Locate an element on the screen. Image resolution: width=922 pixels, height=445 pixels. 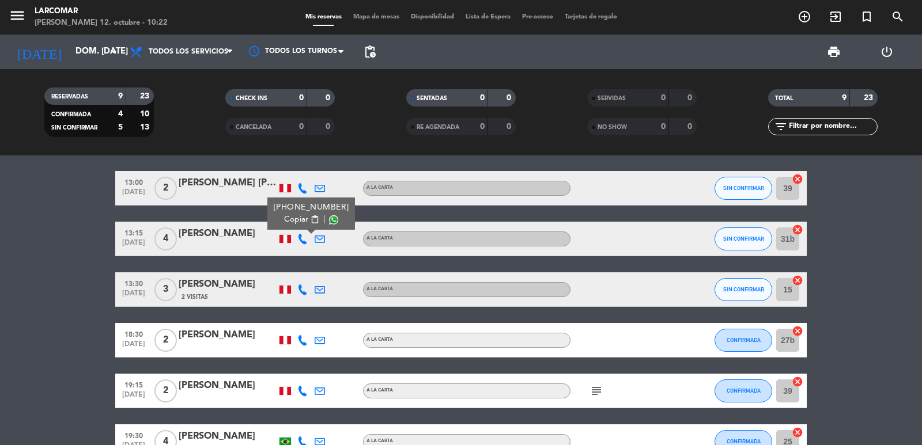
span: pending_actions is located at coordinates (370, 52).